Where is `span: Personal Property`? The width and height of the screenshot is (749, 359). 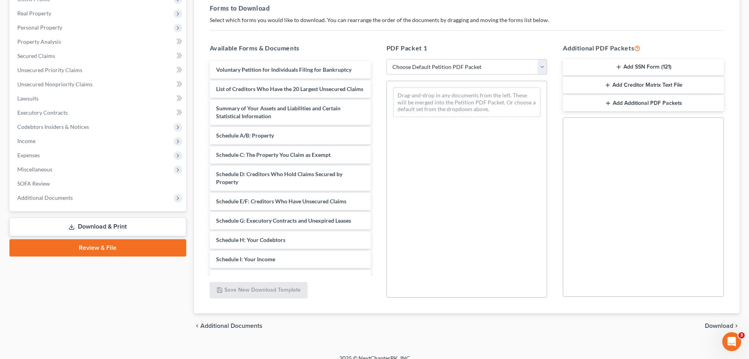
span: Personal Property is located at coordinates (40, 27).